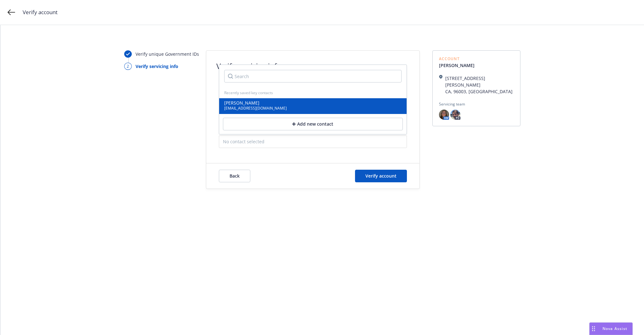  What do you see at coordinates (235, 176) in the screenshot?
I see `span: Back` at bounding box center [235, 176].